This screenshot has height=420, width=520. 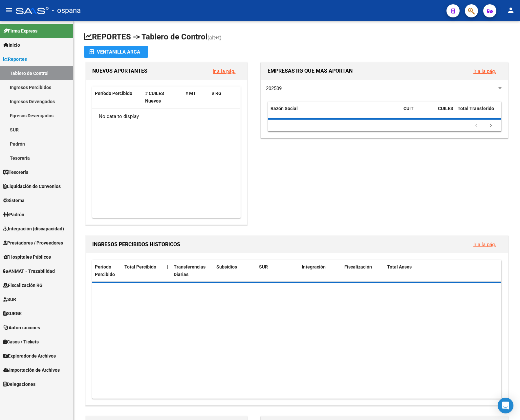 What do you see at coordinates (193, 271) in the screenshot?
I see `datatable-header-cell: Transferencias Diarias` at bounding box center [193, 271].